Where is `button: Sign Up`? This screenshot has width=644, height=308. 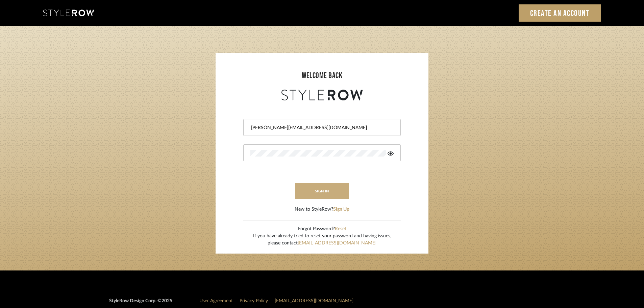
button: Sign Up is located at coordinates (341, 210).